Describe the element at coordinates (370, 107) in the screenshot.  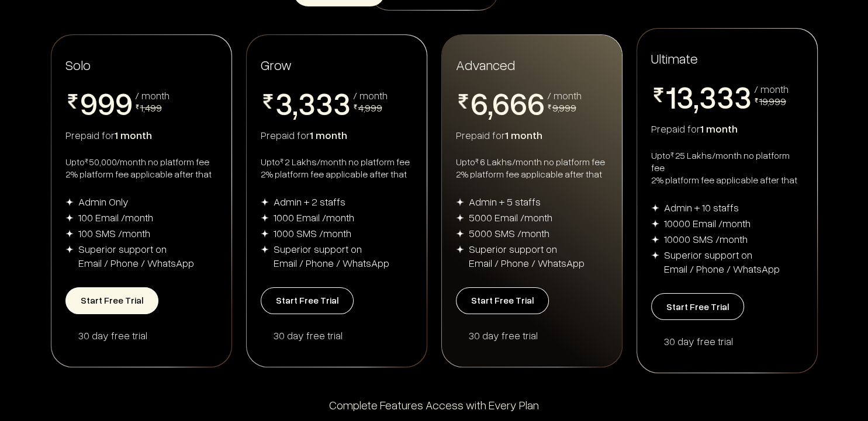
I see `span: 4,999` at that location.